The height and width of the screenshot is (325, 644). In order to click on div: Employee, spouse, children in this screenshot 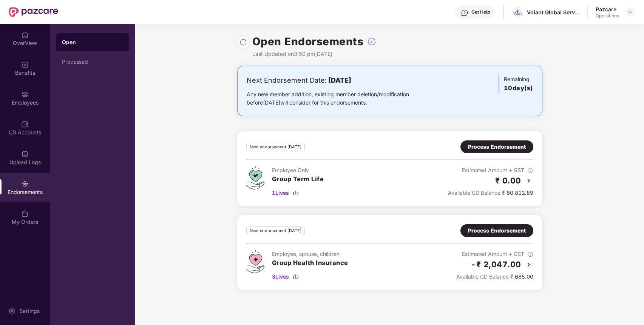, I will do `click(310, 254)`.